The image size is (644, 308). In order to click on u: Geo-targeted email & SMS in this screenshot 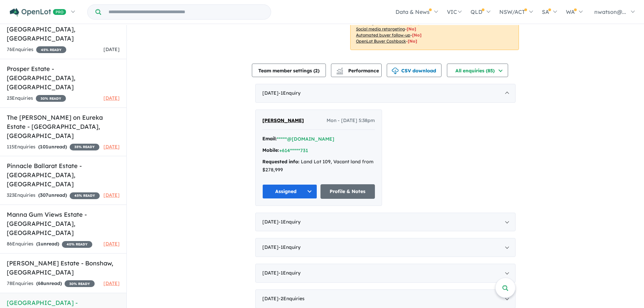, I will do `click(382, 23)`.